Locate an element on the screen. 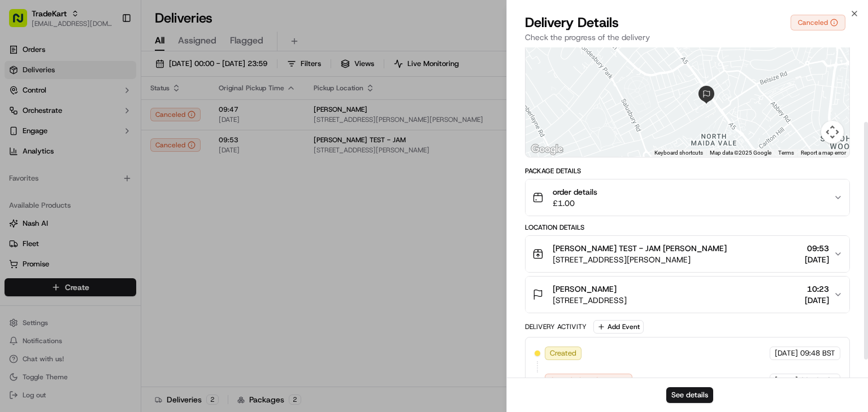 This screenshot has height=412, width=868. a: Open this area in Google Maps (opens a new window) is located at coordinates (547, 149).